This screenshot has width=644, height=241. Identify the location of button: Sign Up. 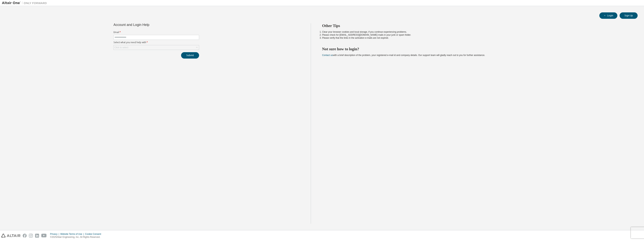
(628, 16).